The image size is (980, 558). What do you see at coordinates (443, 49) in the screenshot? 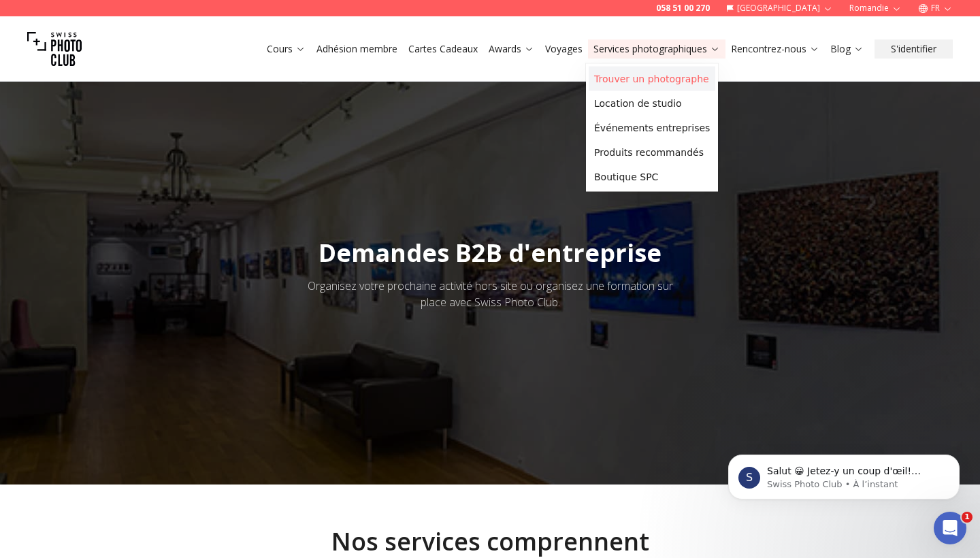
I see `button: Cartes Cadeaux` at bounding box center [443, 49].